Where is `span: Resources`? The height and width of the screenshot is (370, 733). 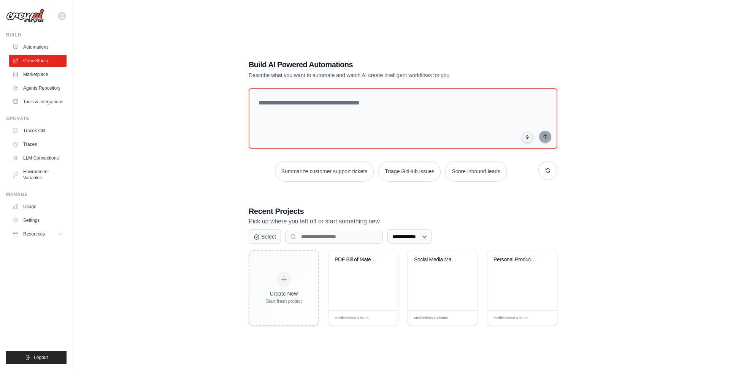 span: Resources is located at coordinates (34, 234).